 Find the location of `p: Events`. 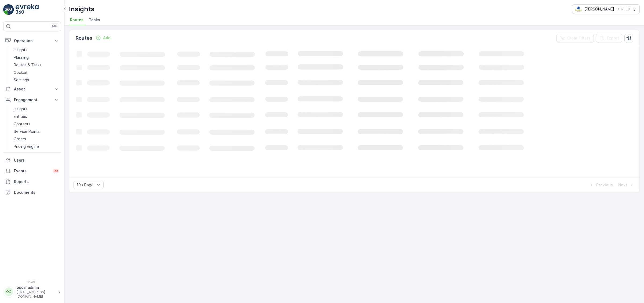

p: Events is located at coordinates (32, 171).